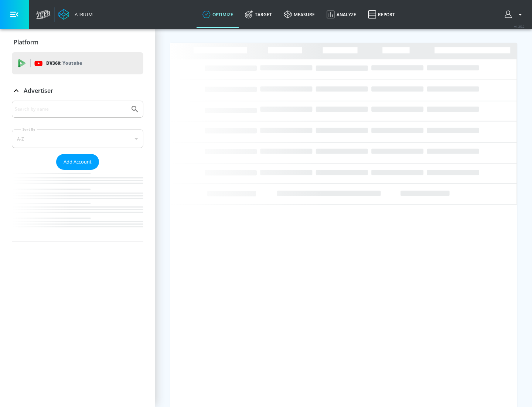 Image resolution: width=532 pixels, height=407 pixels. What do you see at coordinates (78, 63) in the screenshot?
I see `div: DV360: Youtube` at bounding box center [78, 63].